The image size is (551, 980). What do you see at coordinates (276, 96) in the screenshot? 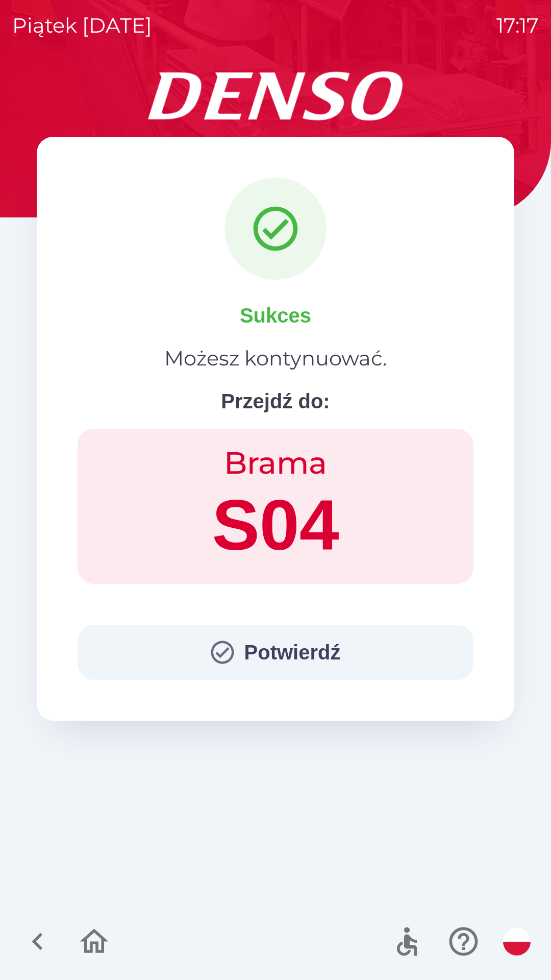
I see `img: Logo` at bounding box center [276, 96].